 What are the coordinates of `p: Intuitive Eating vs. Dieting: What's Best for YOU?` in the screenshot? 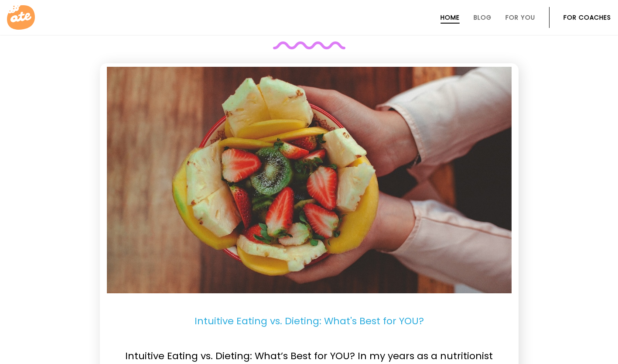 It's located at (309, 321).